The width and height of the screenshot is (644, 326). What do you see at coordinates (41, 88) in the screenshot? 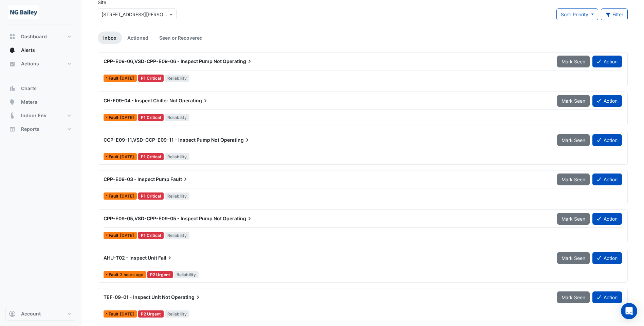
I see `button: Charts` at bounding box center [41, 88].